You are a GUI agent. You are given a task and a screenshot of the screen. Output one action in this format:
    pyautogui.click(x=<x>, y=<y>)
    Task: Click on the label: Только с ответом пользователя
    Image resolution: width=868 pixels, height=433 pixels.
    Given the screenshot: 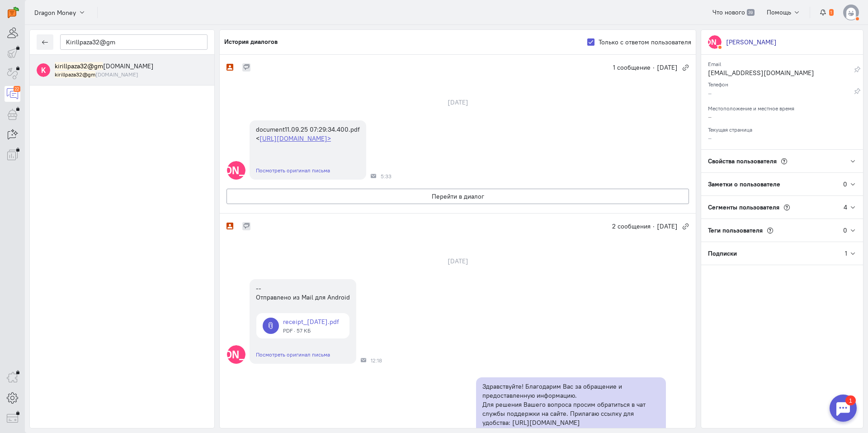 What is the action you would take?
    pyautogui.click(x=644, y=42)
    